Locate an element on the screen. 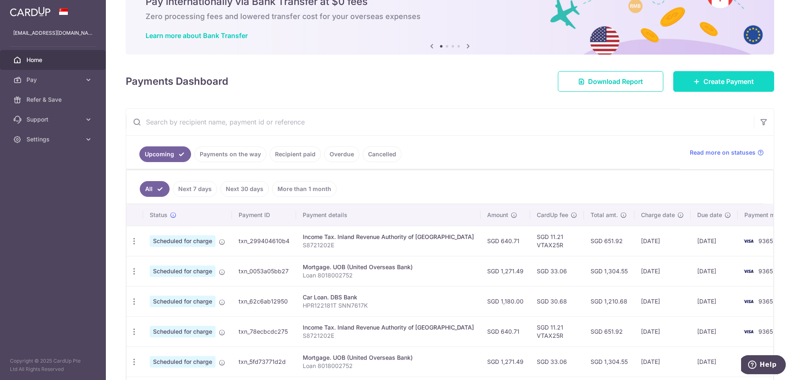 The image size is (794, 380). a: Recipient paid is located at coordinates (295, 154).